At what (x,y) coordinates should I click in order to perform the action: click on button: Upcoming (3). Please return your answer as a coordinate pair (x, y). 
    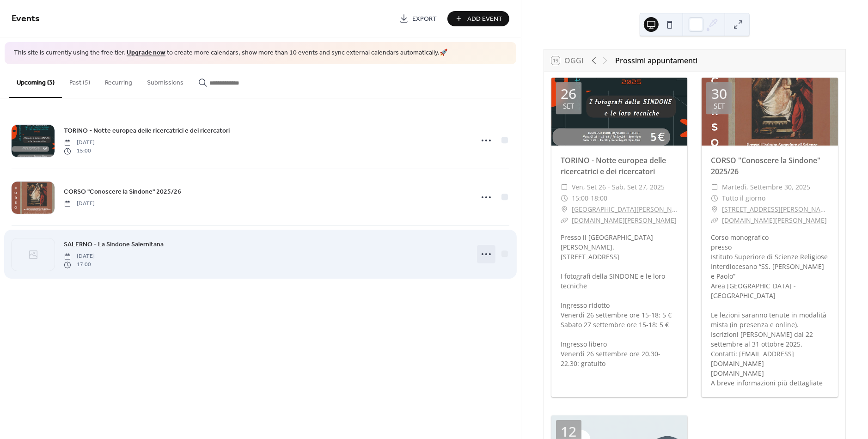
    Looking at the image, I should click on (36, 81).